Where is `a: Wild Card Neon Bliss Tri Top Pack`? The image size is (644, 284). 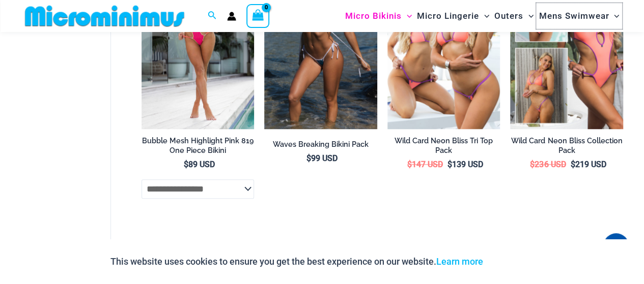 a: Wild Card Neon Bliss Tri Top Pack is located at coordinates (444, 147).